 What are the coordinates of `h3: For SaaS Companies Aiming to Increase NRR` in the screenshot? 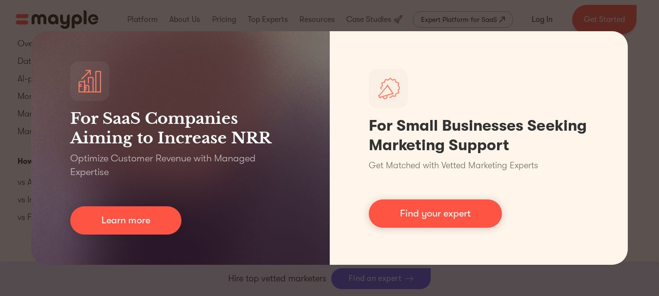 It's located at (181, 128).